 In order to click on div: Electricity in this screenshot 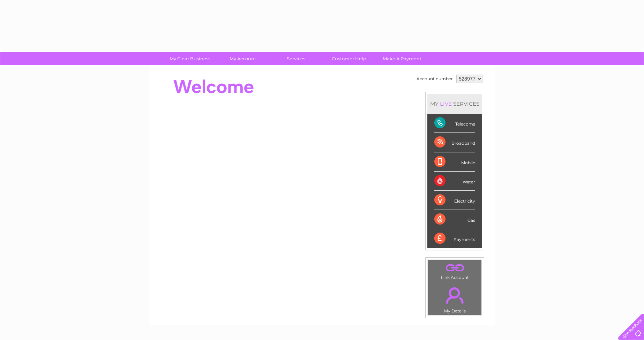, I will do `click(454, 200)`.